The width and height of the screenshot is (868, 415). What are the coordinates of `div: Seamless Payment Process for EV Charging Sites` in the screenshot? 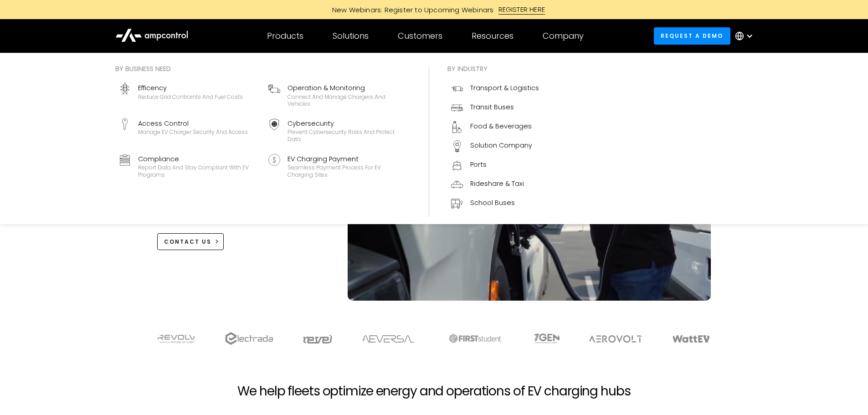 It's located at (347, 170).